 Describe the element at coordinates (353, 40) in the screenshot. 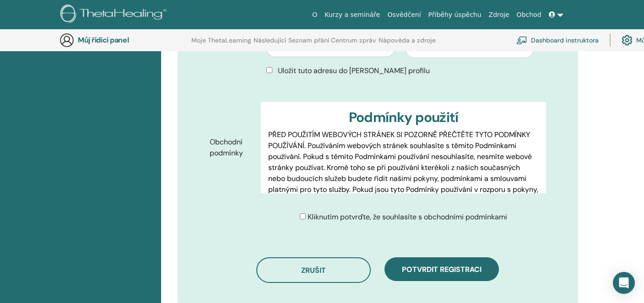

I see `font: Centrum zpráv` at that location.